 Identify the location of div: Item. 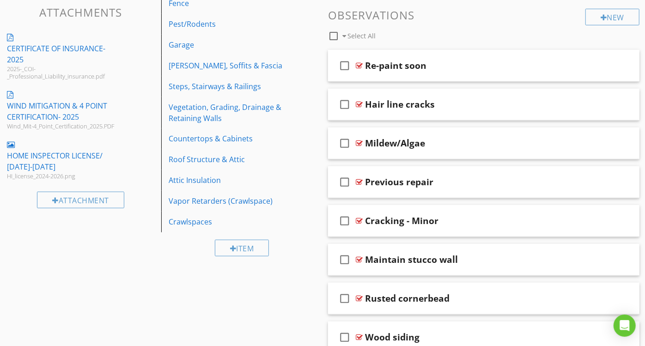
(242, 248).